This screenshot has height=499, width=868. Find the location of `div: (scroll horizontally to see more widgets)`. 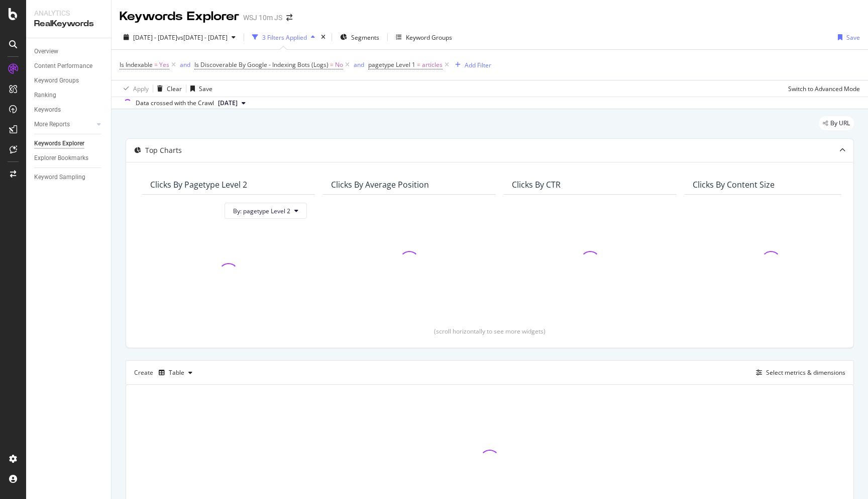

div: (scroll horizontally to see more widgets) is located at coordinates (490, 331).